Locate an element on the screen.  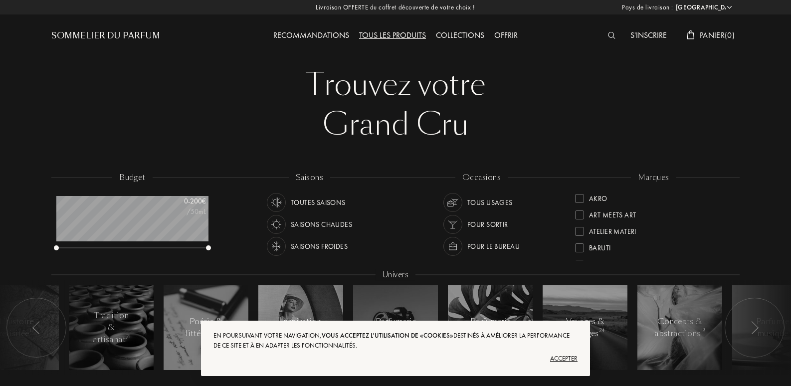
a: Tous les produits is located at coordinates (393, 35).